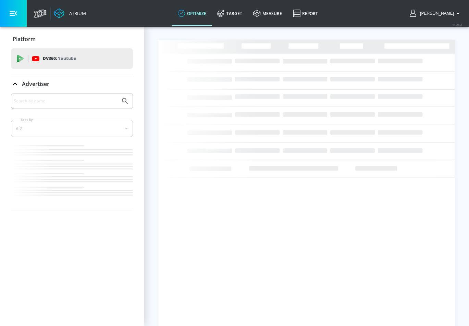 The height and width of the screenshot is (326, 469). Describe the element at coordinates (230, 13) in the screenshot. I see `a: Target` at that location.